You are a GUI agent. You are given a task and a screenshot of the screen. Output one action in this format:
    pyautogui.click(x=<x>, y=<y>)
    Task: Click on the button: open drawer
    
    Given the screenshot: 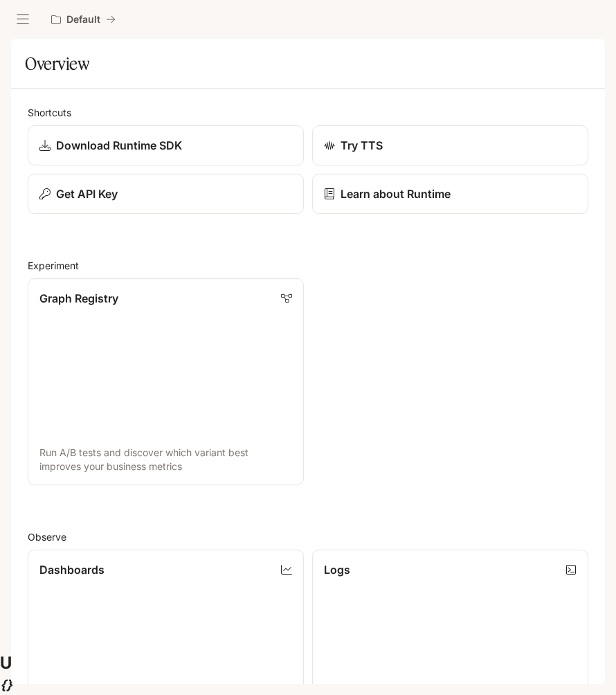 What is the action you would take?
    pyautogui.click(x=23, y=19)
    